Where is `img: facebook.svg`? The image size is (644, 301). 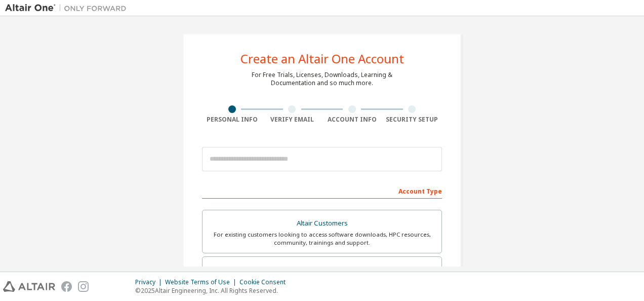
img: facebook.svg is located at coordinates (66, 286).